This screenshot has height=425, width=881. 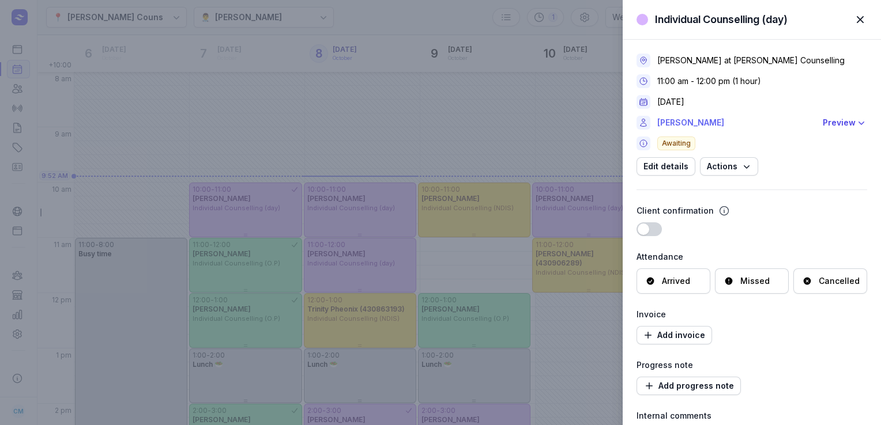 I want to click on span: Edit details, so click(x=666, y=167).